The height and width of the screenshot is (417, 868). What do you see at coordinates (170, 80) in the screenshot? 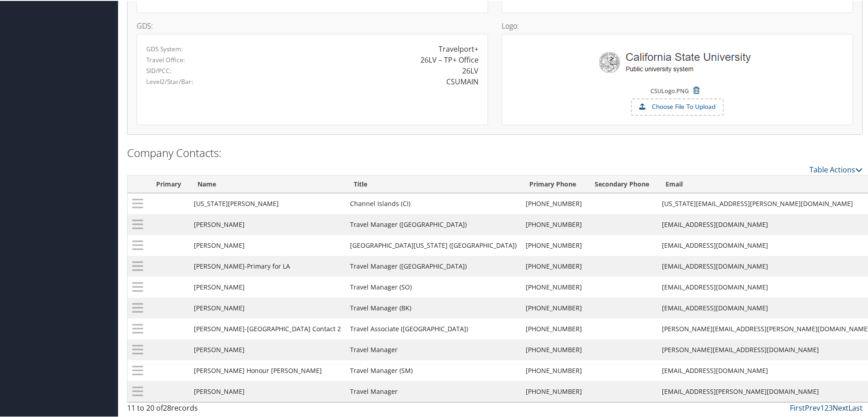
I see `label: Level2/Star/Bar:` at bounding box center [170, 80].